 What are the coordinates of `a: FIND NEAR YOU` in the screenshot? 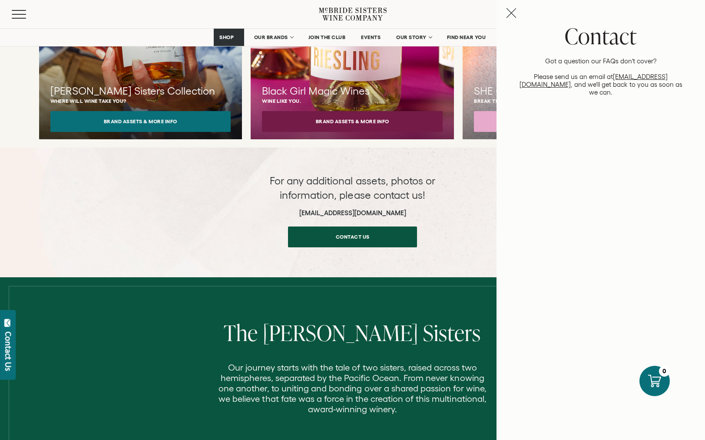 It's located at (466, 37).